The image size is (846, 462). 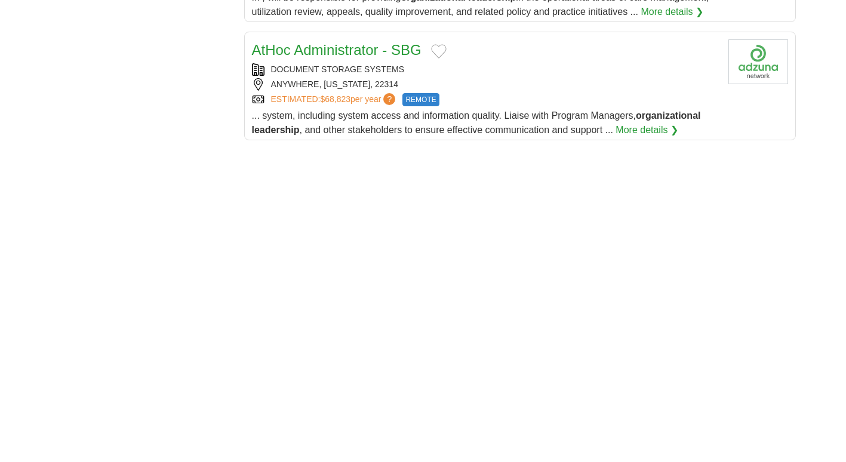 I want to click on span: $68,823, so click(x=335, y=99).